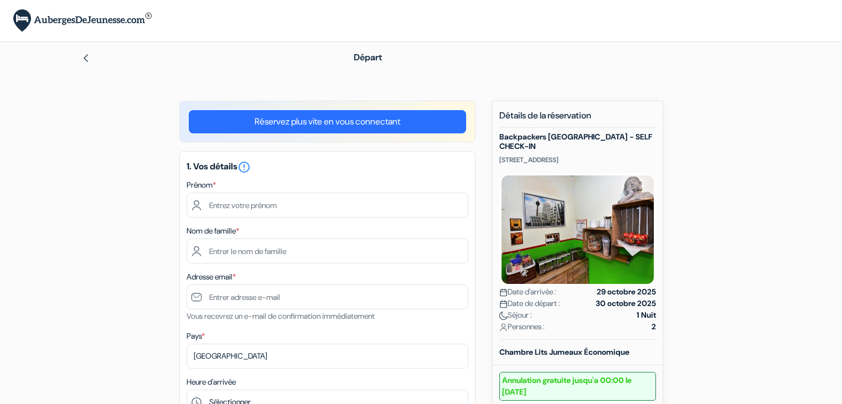  What do you see at coordinates (211, 277) in the screenshot?
I see `label: Adresse email` at bounding box center [211, 277].